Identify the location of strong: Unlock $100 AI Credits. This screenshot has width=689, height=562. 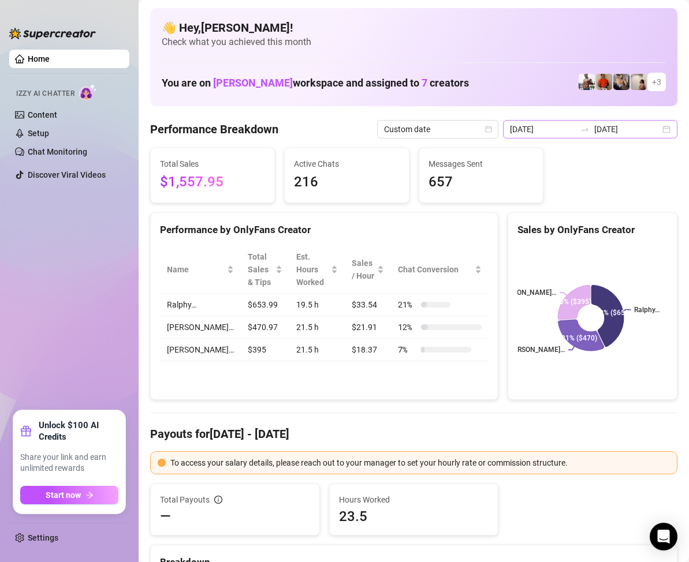
(79, 431).